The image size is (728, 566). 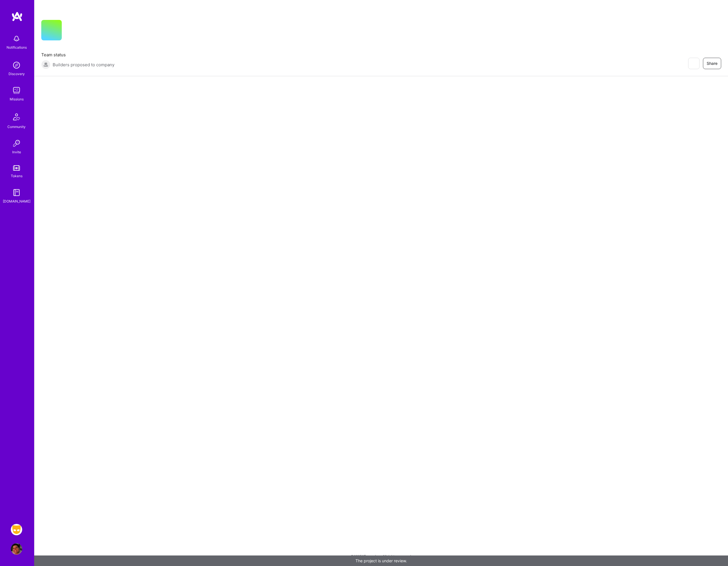 I want to click on div: The project is under review., so click(x=381, y=561).